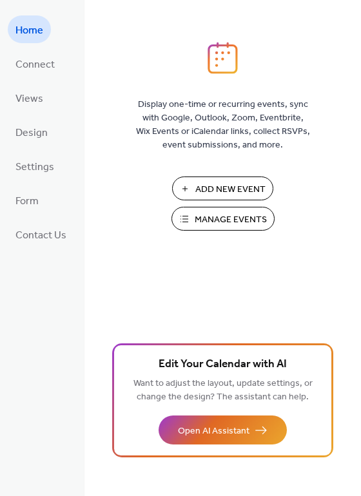  Describe the element at coordinates (35, 166) in the screenshot. I see `a: Settings` at that location.